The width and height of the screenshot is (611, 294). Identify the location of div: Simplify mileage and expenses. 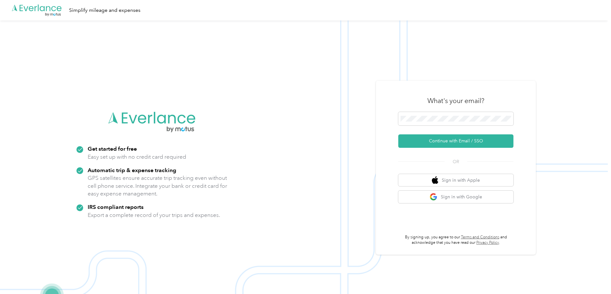
(105, 10).